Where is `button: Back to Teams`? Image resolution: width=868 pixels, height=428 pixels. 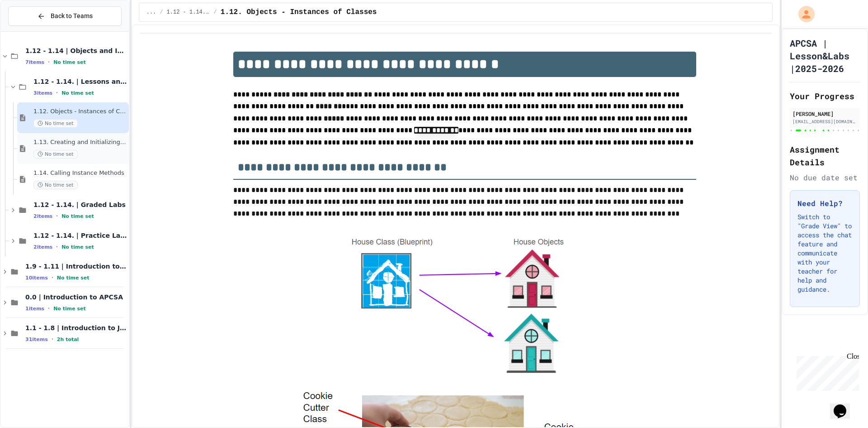 button: Back to Teams is located at coordinates (65, 16).